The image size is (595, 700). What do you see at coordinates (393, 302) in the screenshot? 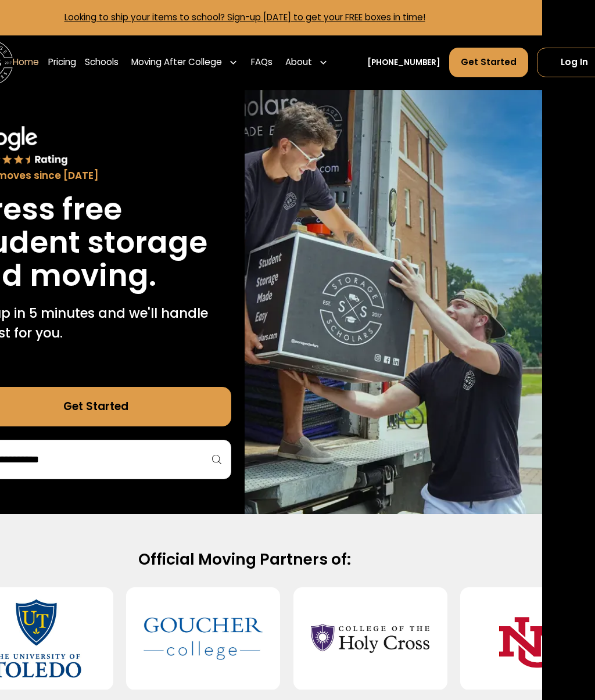
I see `img: Storage Scholars makes moving and storage easy.` at bounding box center [393, 302].